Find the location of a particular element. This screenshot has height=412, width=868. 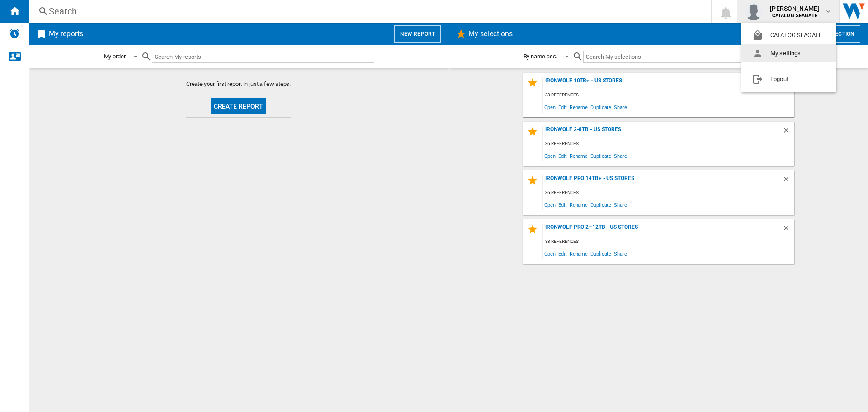

button: Logout is located at coordinates (789, 79).